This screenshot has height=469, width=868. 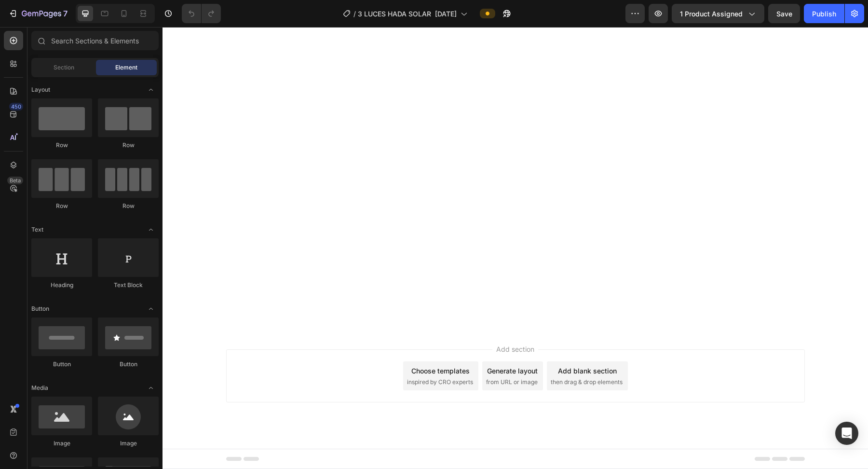 What do you see at coordinates (847, 433) in the screenshot?
I see `div: Open Intercom Messenger` at bounding box center [847, 433].